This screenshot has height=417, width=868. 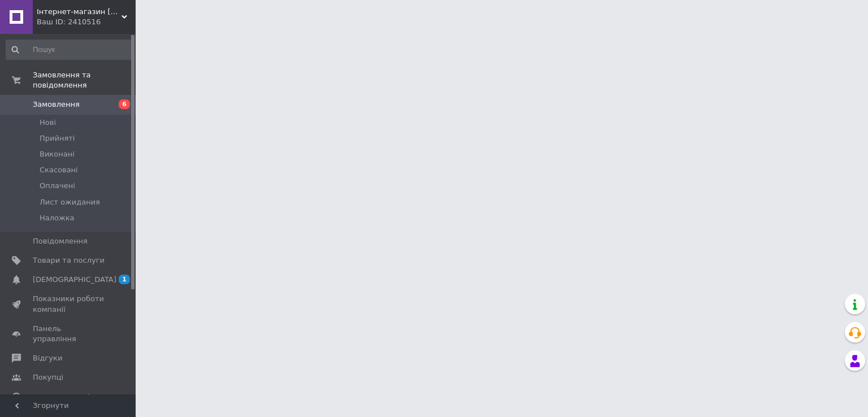 What do you see at coordinates (68, 304) in the screenshot?
I see `span: Показники роботи компанії` at bounding box center [68, 304].